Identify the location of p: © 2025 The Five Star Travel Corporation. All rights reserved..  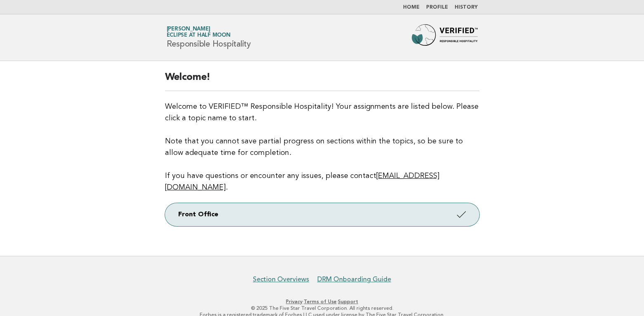
(322, 309).